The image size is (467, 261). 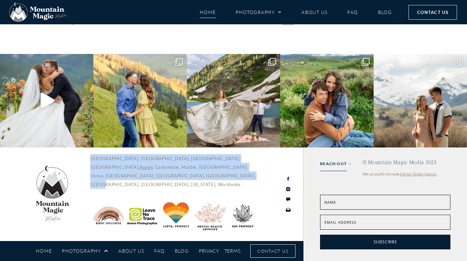 I want to click on span: Email addres, so click(x=339, y=222).